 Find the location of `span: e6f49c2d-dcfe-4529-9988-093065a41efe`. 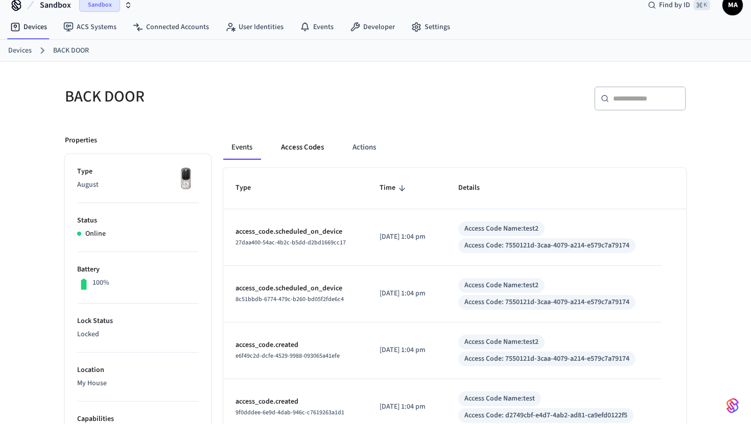

span: e6f49c2d-dcfe-4529-9988-093065a41efe is located at coordinates (287, 356).